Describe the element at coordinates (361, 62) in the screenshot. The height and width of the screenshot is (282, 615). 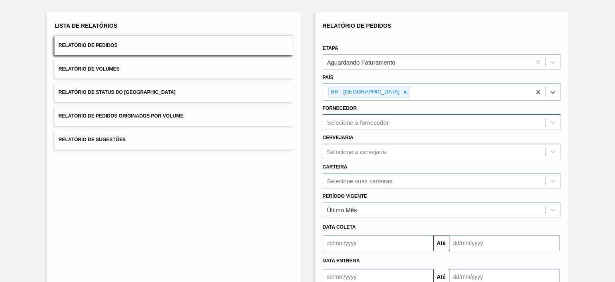
I see `div: Aguardando Faturamento` at that location.